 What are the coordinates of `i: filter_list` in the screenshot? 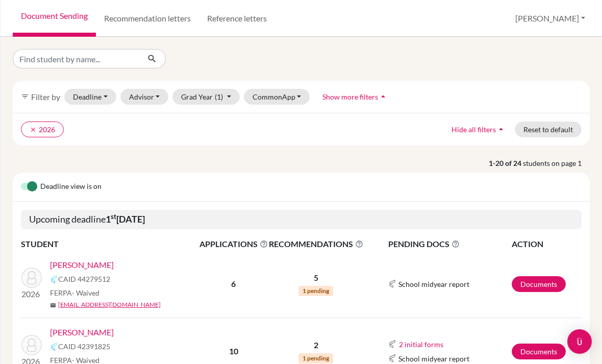 It's located at (25, 97).